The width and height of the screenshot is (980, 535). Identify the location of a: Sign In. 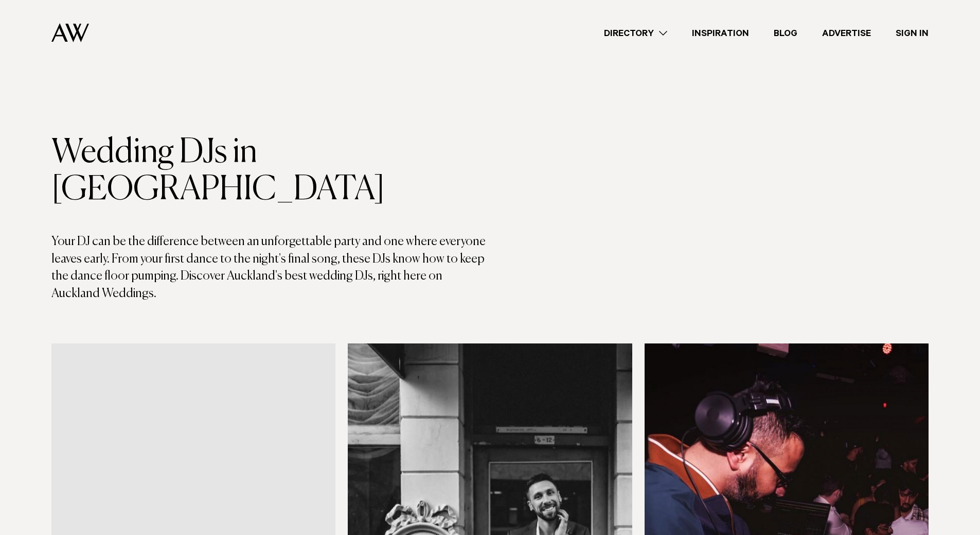
(912, 33).